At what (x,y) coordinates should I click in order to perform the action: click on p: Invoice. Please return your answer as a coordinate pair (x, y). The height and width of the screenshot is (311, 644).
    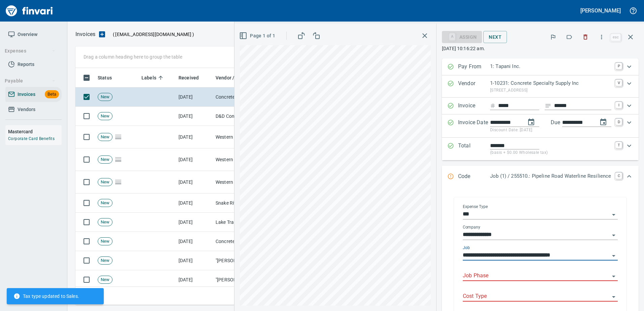
    Looking at the image, I should click on (474, 106).